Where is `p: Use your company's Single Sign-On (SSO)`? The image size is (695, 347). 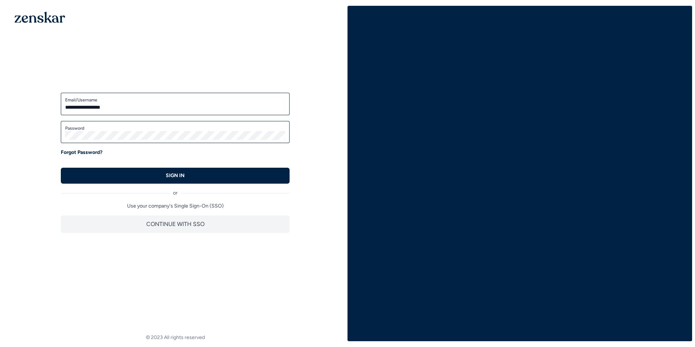
p: Use your company's Single Sign-On (SSO) is located at coordinates (175, 206).